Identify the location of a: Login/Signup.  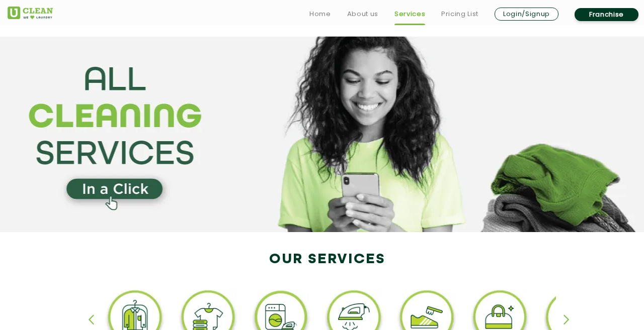
(526, 14).